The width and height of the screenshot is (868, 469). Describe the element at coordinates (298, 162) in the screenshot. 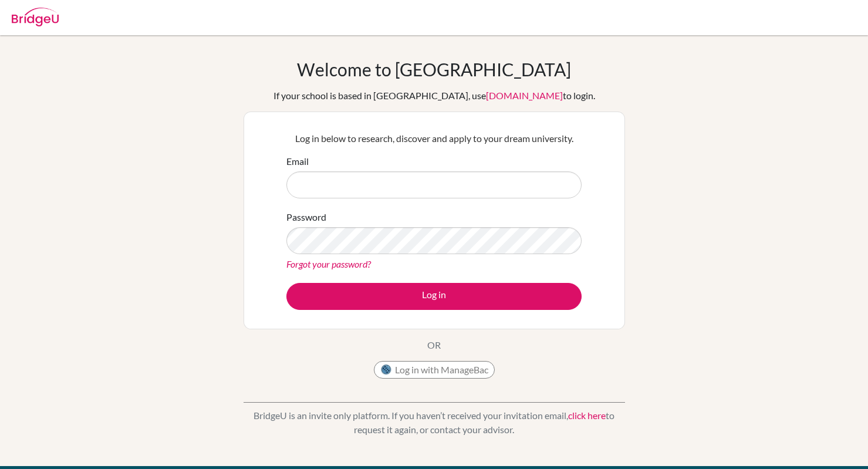

I see `label: Email` at that location.